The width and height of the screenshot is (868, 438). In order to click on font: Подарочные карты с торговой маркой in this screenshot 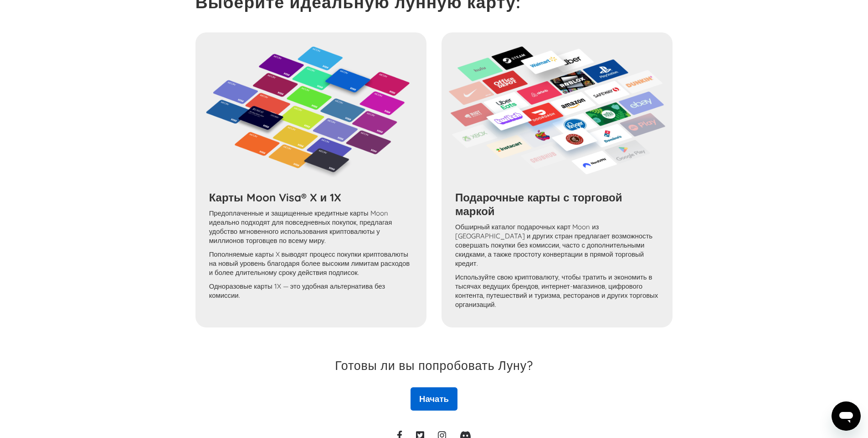, I will do `click(538, 204)`.